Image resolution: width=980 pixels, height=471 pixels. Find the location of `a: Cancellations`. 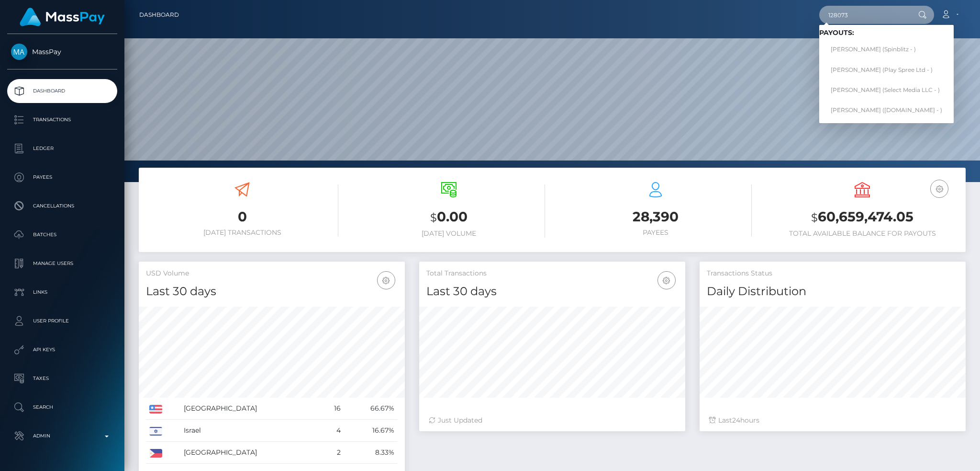

a: Cancellations is located at coordinates (62, 206).